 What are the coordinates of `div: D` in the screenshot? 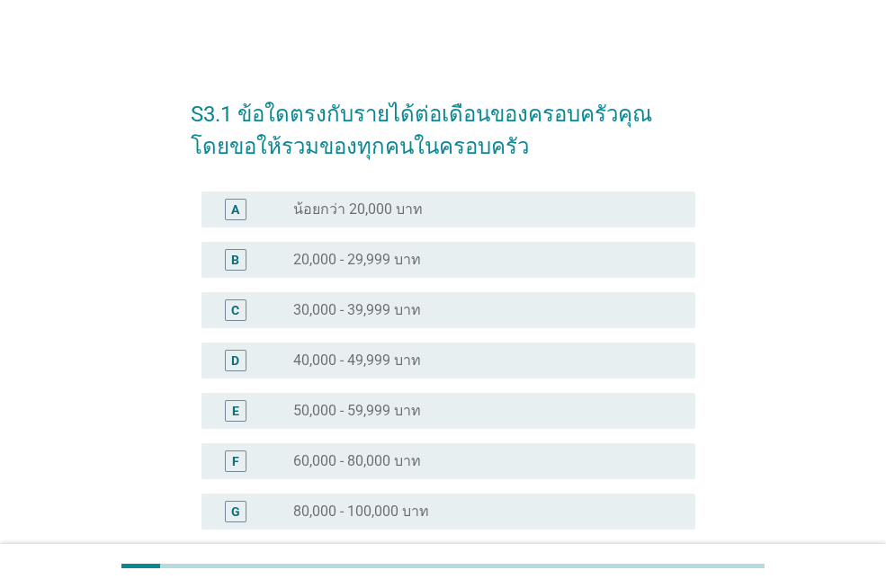 It's located at (235, 360).